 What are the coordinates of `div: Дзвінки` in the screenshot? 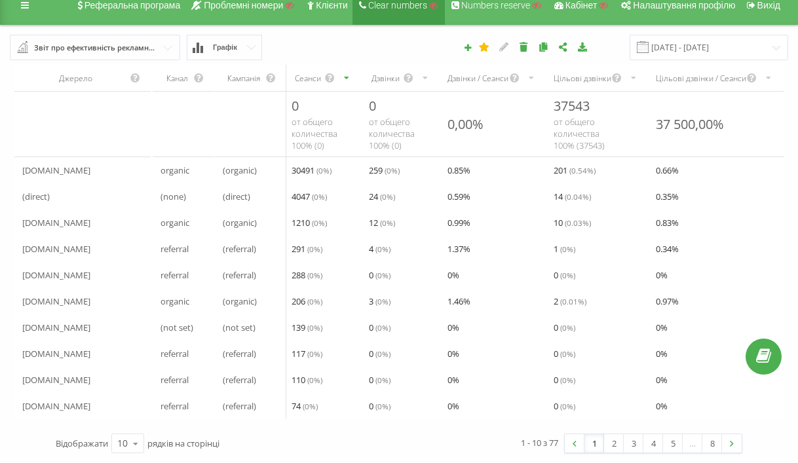 It's located at (386, 78).